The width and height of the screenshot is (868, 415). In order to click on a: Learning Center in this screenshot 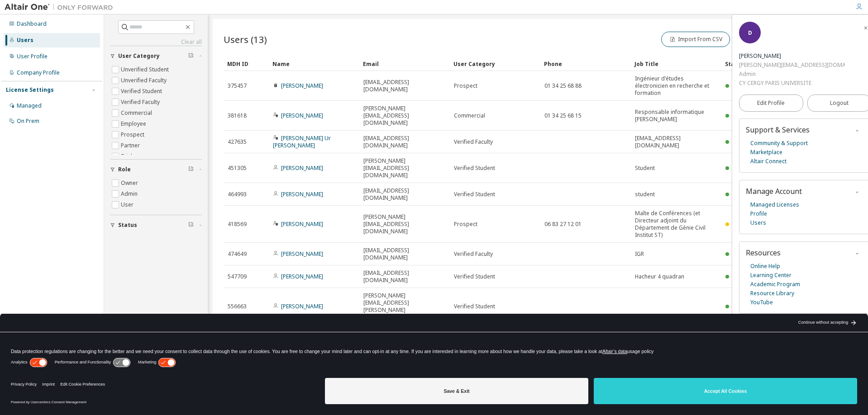, I will do `click(771, 276)`.